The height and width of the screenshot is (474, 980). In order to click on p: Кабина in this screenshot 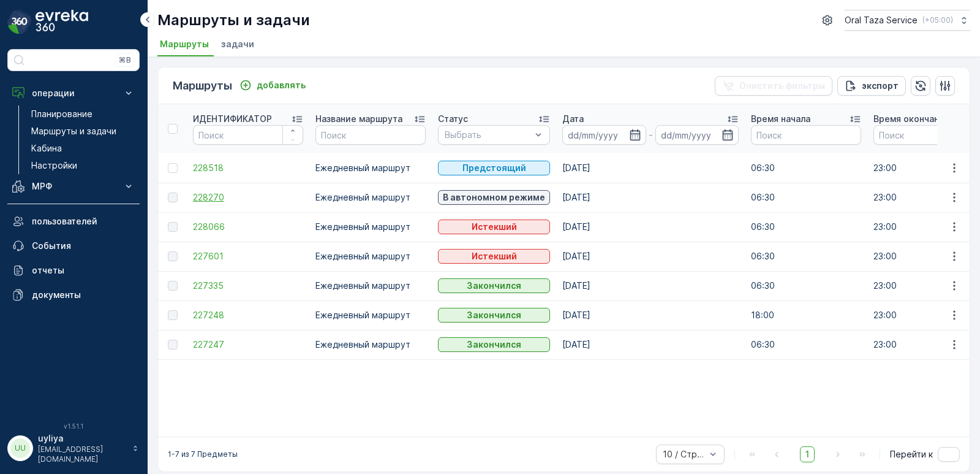, I will do `click(47, 148)`.